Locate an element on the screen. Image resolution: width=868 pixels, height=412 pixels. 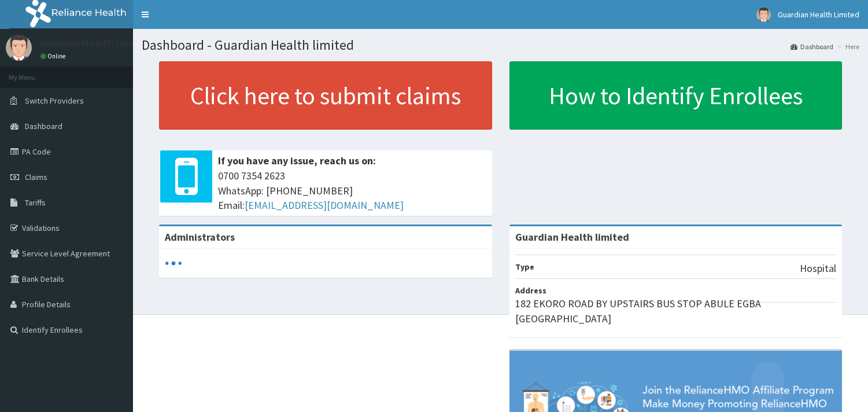
a: How to Identify Enrollees is located at coordinates (676, 96).